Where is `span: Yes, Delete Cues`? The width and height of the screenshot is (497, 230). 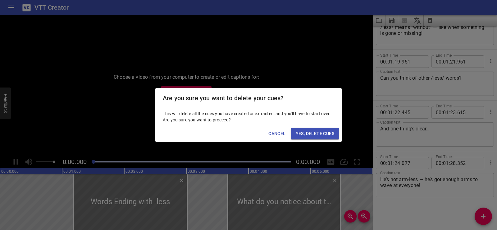 span: Yes, Delete Cues is located at coordinates (315, 133).